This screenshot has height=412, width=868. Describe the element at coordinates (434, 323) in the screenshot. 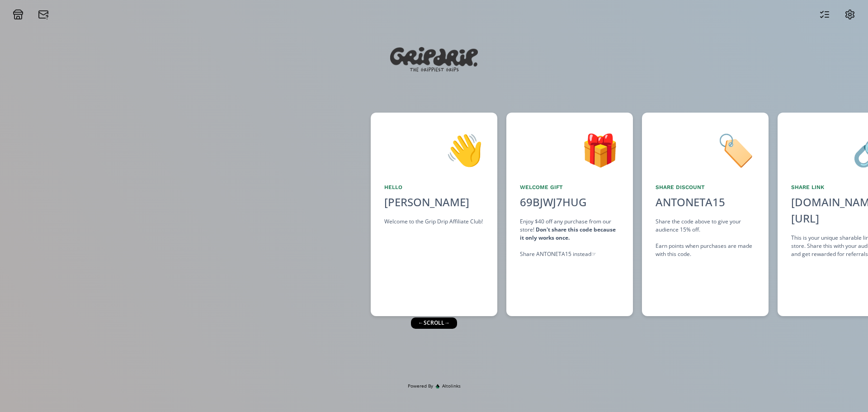

I see `div: ← scroll →` at that location.